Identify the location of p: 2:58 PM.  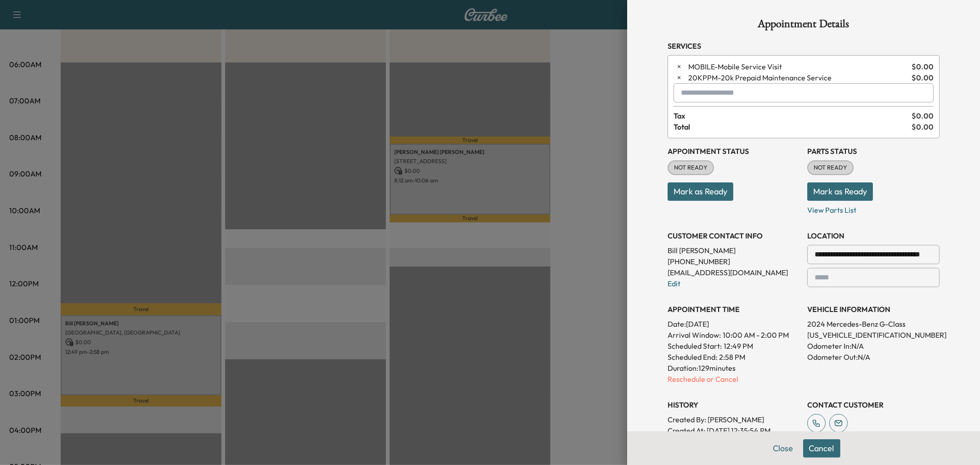
(732, 357).